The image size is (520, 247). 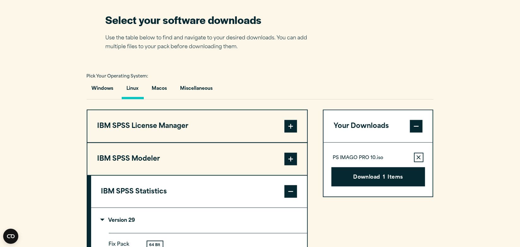 What do you see at coordinates (118, 221) in the screenshot?
I see `p: Version 29` at bounding box center [118, 221].